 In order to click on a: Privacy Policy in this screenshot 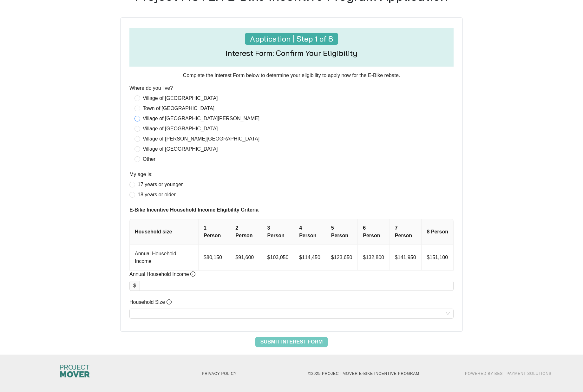, I will do `click(219, 374)`.